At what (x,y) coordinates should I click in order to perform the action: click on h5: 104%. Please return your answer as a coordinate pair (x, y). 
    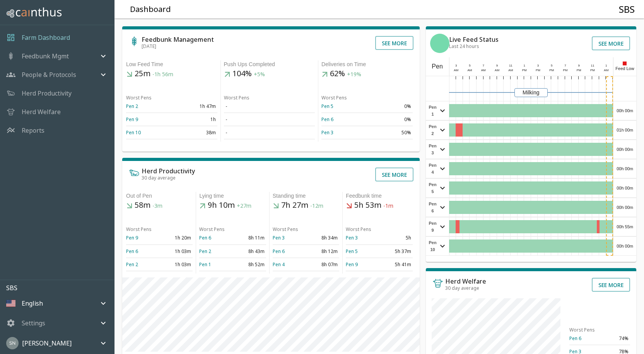
    Looking at the image, I should click on (269, 74).